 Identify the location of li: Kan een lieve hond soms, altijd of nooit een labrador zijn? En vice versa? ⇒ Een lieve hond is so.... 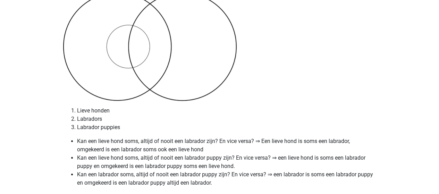
(227, 146).